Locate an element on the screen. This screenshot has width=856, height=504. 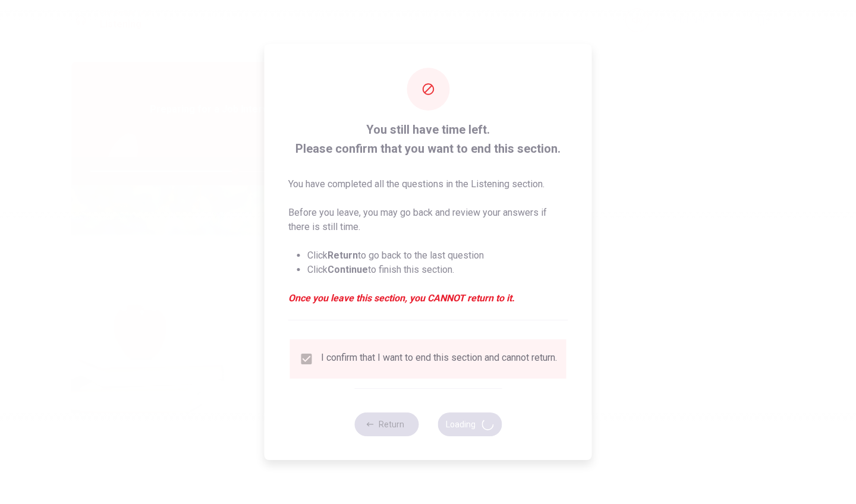
li: Click to go back to the last question is located at coordinates (438, 255).